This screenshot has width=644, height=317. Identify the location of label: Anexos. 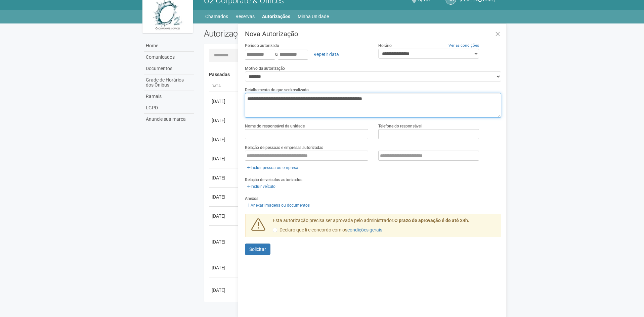
(251, 199).